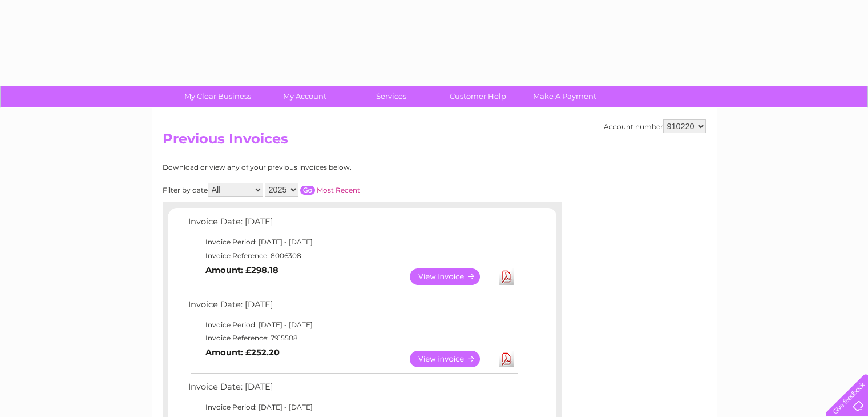  I want to click on a: Most Recent, so click(338, 190).